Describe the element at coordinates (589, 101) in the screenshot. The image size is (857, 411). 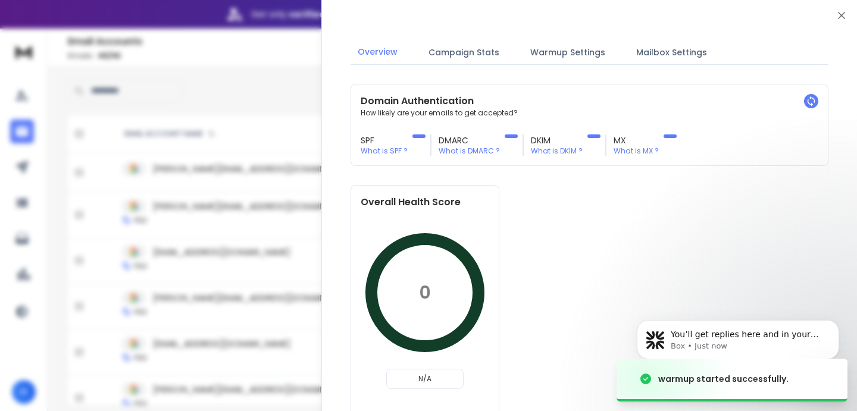
I see `h2: Domain Authentication` at that location.